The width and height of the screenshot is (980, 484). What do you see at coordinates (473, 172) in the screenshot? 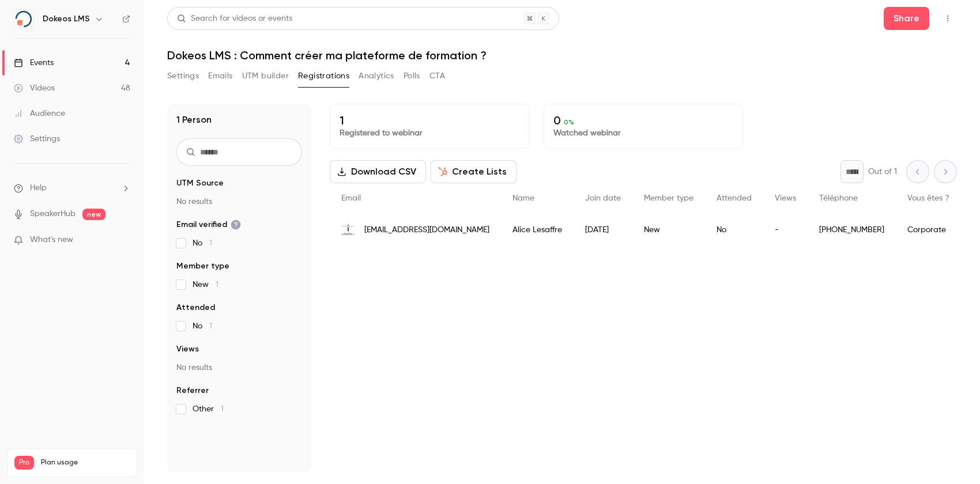
I see `button: Create Lists` at bounding box center [473, 172].